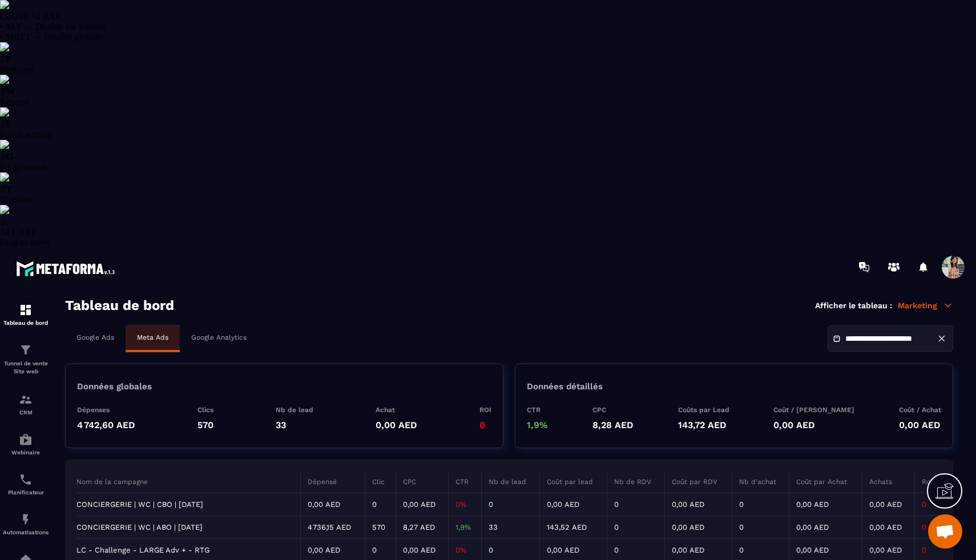 This screenshot has width=976, height=560. Describe the element at coordinates (26, 531) in the screenshot. I see `p: Automatisations` at that location.